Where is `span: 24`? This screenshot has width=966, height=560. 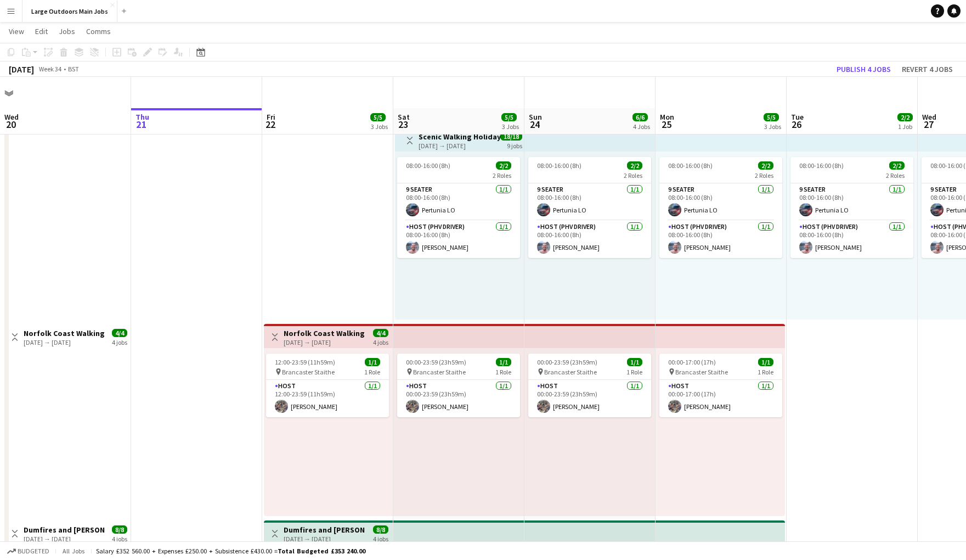 span: 24 is located at coordinates (534, 124).